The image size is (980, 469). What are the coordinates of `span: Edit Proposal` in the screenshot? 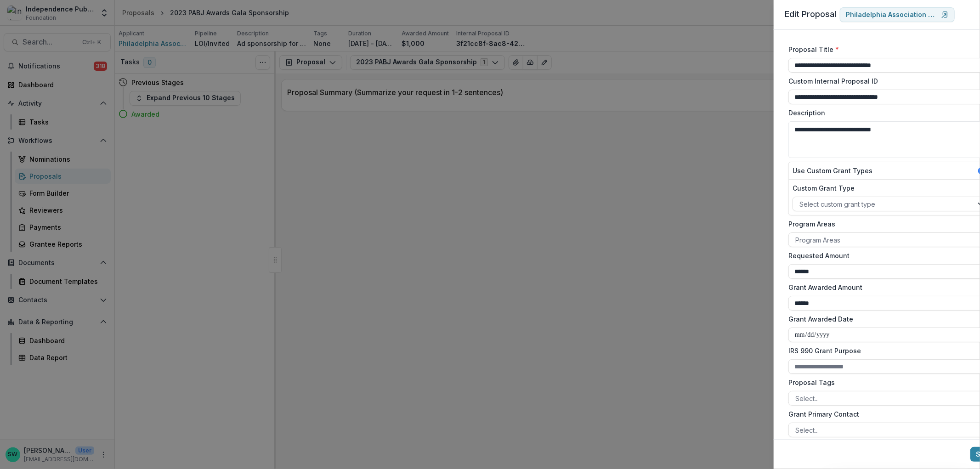 It's located at (810, 14).